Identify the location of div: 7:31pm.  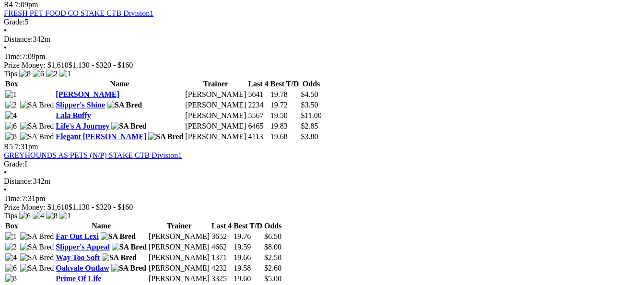
(322, 199).